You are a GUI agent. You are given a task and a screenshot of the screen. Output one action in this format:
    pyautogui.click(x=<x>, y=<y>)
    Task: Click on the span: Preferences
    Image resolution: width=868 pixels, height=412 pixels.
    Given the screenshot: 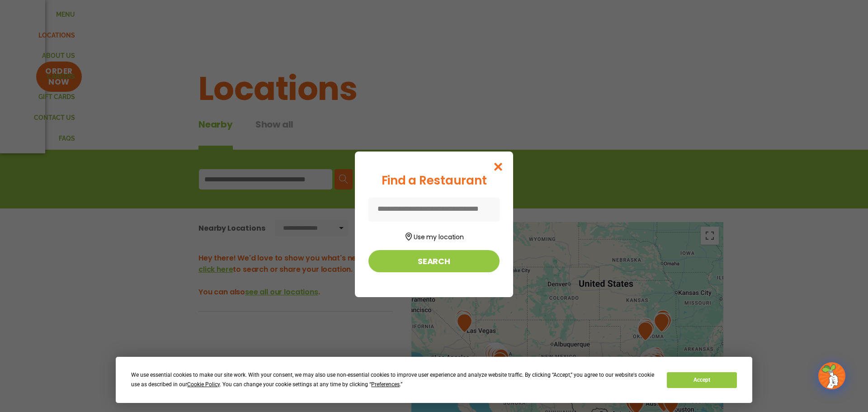 What is the action you would take?
    pyautogui.click(x=385, y=384)
    